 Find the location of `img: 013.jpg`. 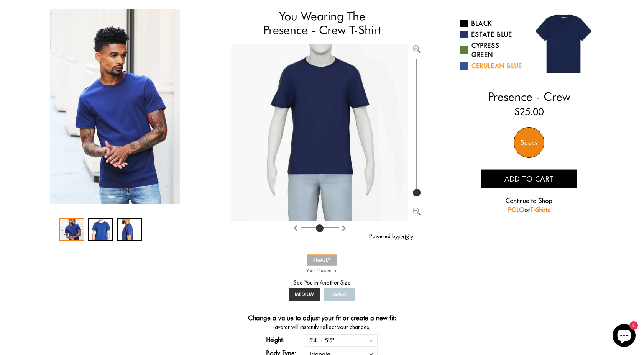

img: 013.jpg is located at coordinates (563, 44).